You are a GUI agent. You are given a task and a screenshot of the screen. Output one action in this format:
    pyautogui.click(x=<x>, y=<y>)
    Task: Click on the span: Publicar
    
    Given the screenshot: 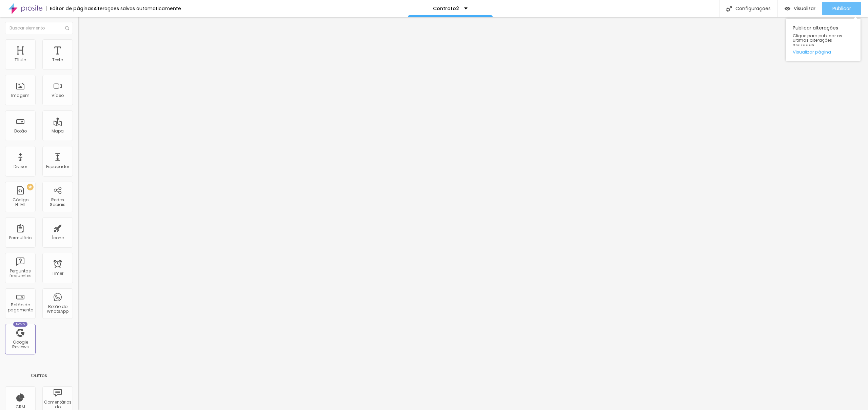 What is the action you would take?
    pyautogui.click(x=841, y=9)
    